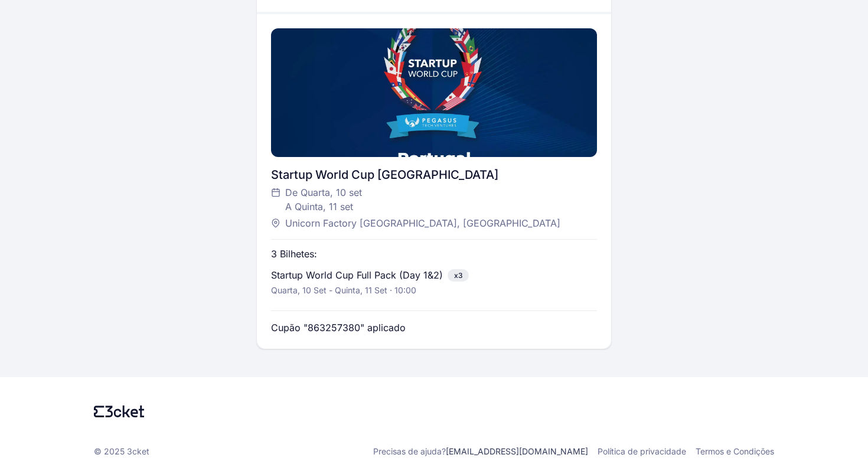  I want to click on a: Política de privacidade, so click(642, 451).